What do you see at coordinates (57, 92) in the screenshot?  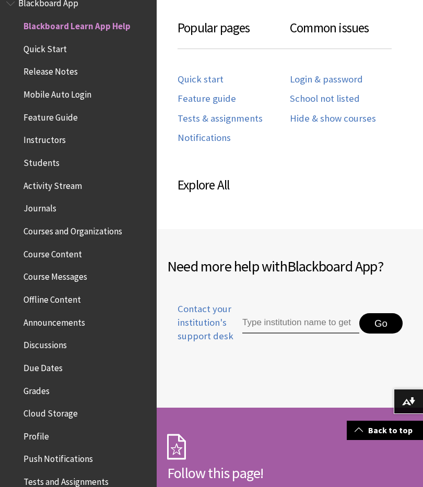 I see `span: Mobile Auto Login` at bounding box center [57, 92].